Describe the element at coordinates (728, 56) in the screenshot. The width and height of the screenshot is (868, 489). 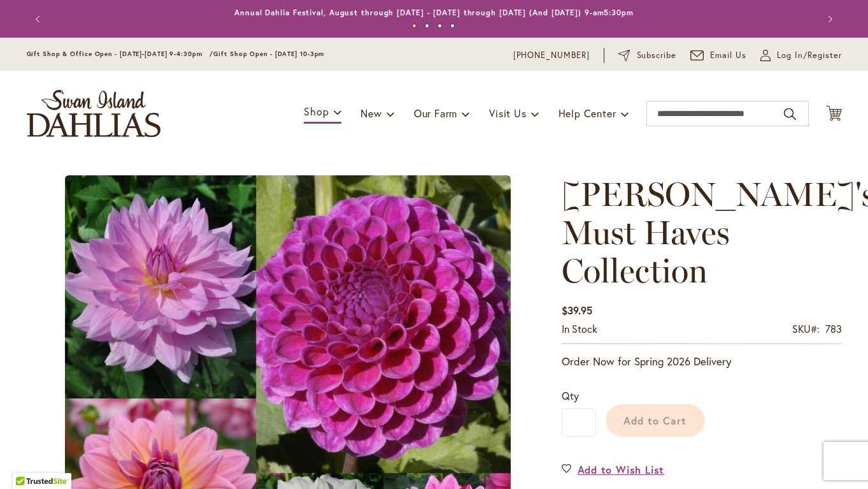
I see `span: Email Us` at that location.